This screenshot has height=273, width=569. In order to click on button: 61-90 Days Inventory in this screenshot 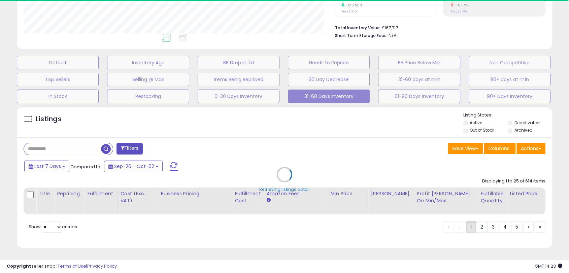, I will do `click(419, 96)`.